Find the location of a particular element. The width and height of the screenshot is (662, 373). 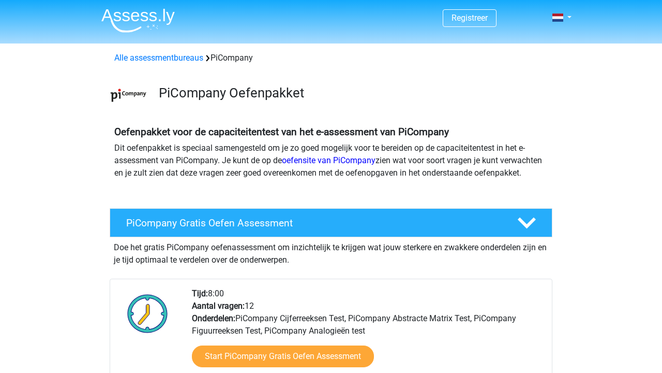

h3: PiCompany Oefenpakket is located at coordinates (351, 93).